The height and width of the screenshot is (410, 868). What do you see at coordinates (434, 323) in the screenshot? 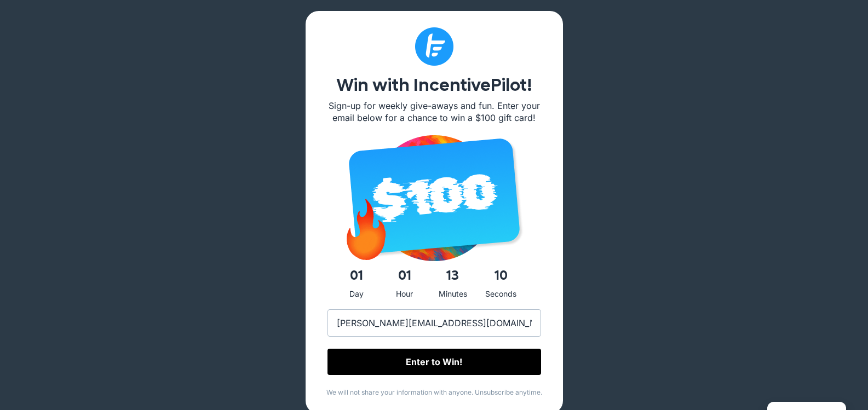
I see `input: Enter Your Email Address` at bounding box center [434, 323].